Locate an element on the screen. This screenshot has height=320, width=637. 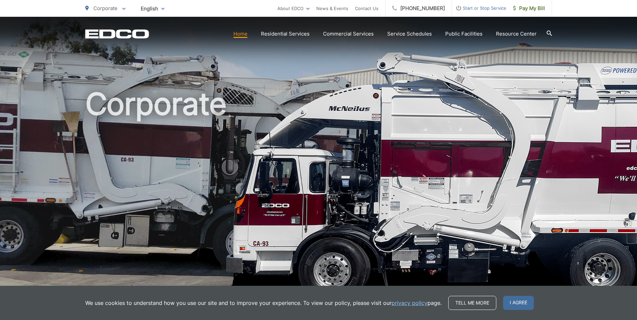
a: Commercial Services is located at coordinates (348, 34).